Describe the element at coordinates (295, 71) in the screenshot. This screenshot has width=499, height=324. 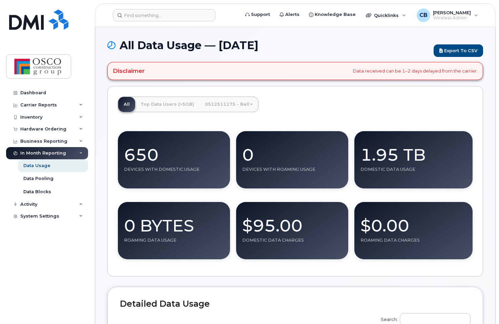
I see `div: Data received can be 1–2 days delayed from the carrier.` at that location.